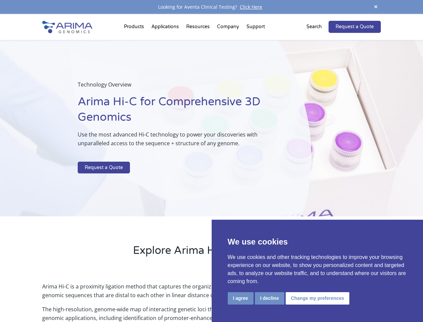 The height and width of the screenshot is (322, 423). What do you see at coordinates (241, 298) in the screenshot?
I see `button: I agree` at bounding box center [241, 298].